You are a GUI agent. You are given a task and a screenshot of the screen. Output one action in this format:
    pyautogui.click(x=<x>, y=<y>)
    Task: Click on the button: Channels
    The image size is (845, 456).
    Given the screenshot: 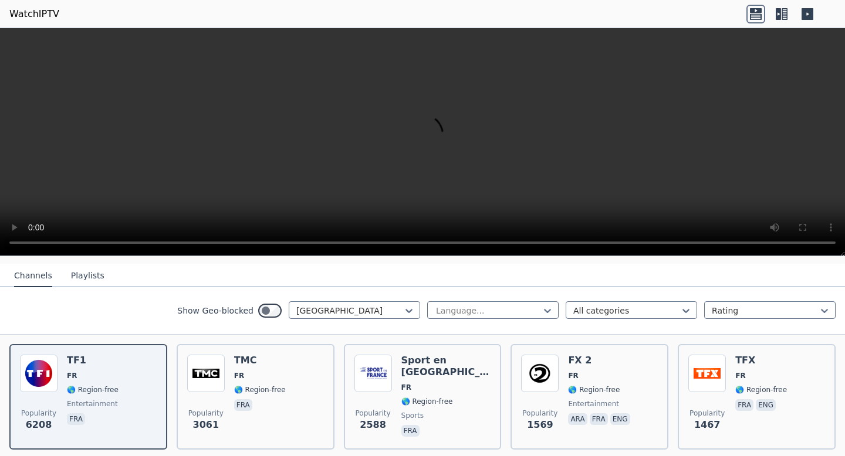 What is the action you would take?
    pyautogui.click(x=33, y=276)
    